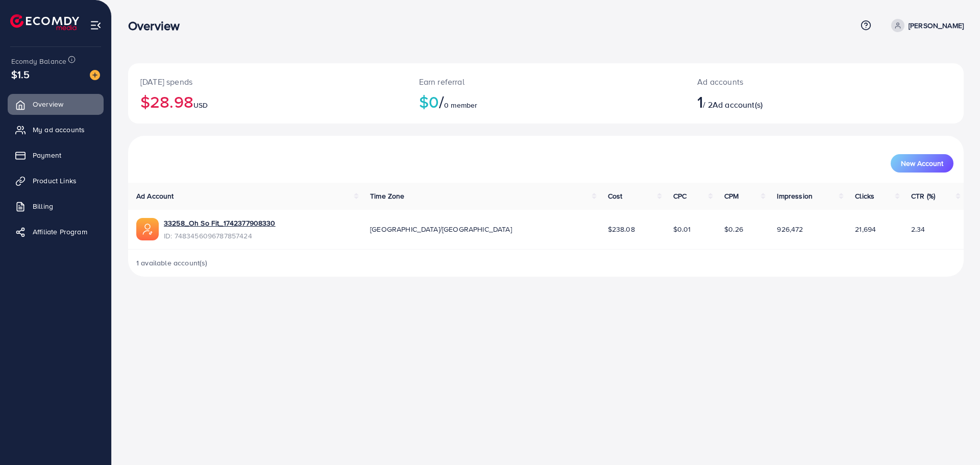 This screenshot has height=465, width=980. What do you see at coordinates (54, 181) in the screenshot?
I see `span: Product Links` at bounding box center [54, 181].